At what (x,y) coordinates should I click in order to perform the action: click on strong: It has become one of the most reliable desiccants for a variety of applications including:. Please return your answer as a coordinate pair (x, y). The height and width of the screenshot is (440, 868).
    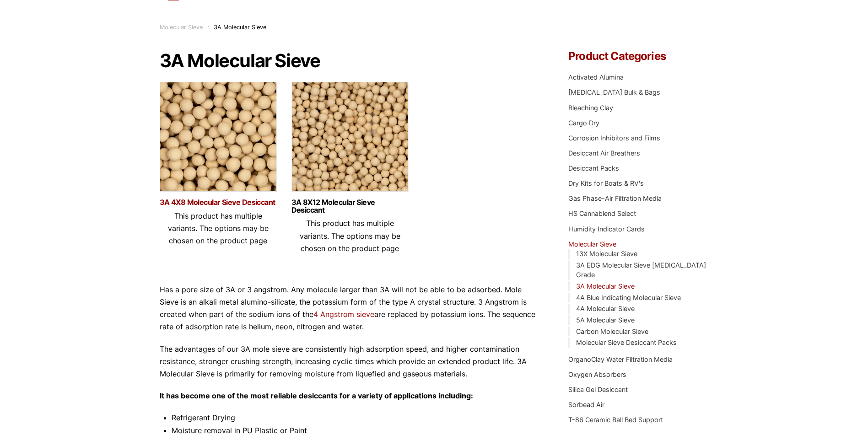
    Looking at the image, I should click on (316, 396).